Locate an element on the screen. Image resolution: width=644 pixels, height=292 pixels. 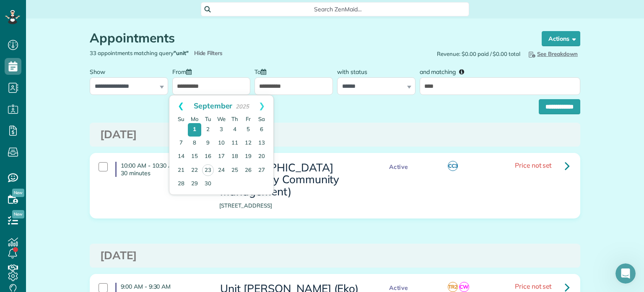
span: Home is located at coordinates (28, 239).